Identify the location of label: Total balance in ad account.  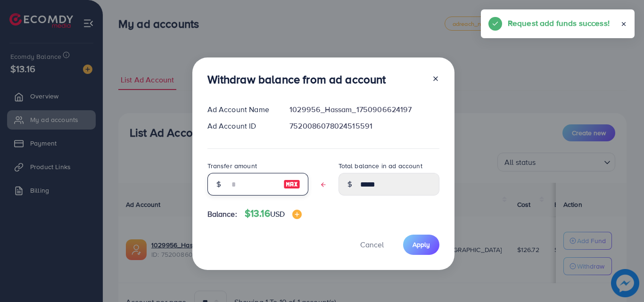
(381, 166).